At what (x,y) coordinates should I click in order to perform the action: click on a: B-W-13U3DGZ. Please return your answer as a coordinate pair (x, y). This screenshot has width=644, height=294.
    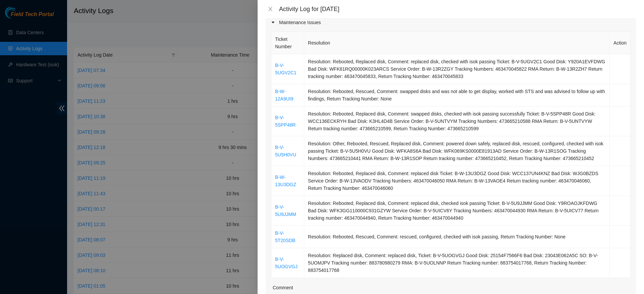
    Looking at the image, I should click on (285, 181).